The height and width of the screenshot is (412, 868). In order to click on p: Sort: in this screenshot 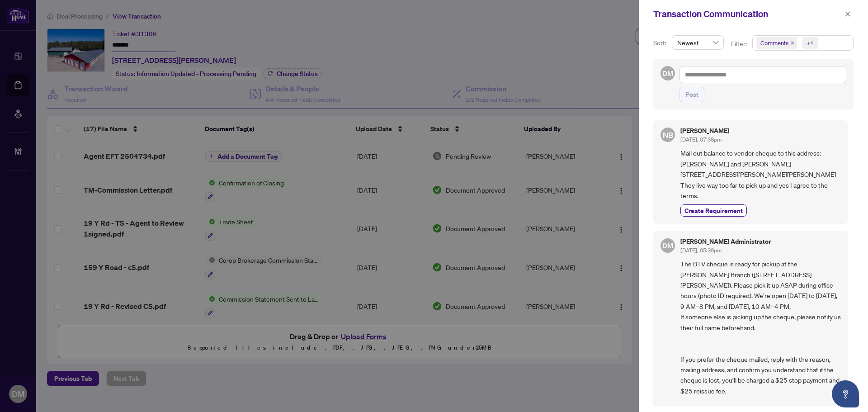, I will do `click(660, 43)`.